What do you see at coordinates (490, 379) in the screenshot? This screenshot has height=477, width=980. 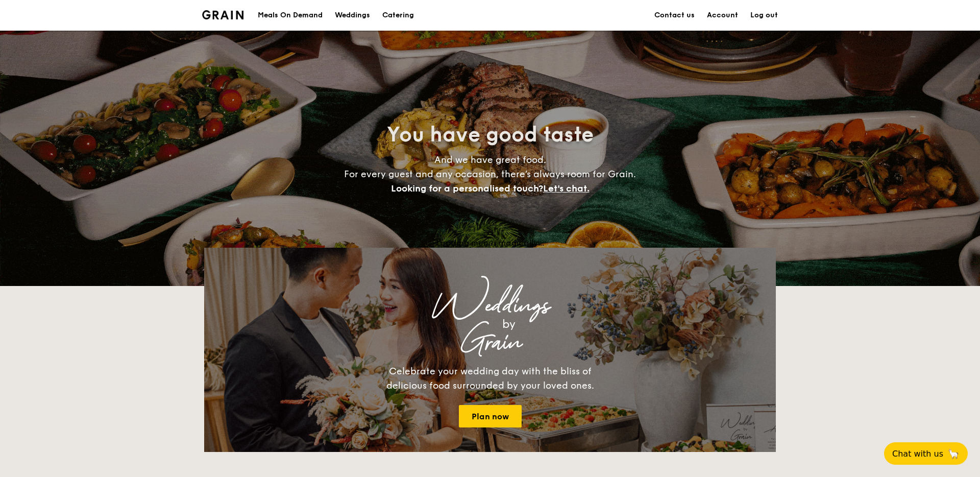 I see `div: Celebrate your wedding day with the bliss of delicious food surrounded by your loved ones.` at bounding box center [490, 379].